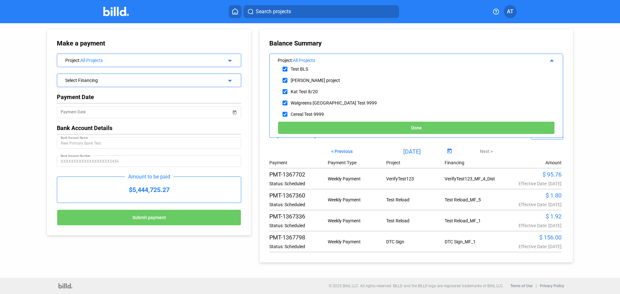  What do you see at coordinates (474, 242) in the screenshot?
I see `div: DTC Sign_MF_1` at bounding box center [474, 242].